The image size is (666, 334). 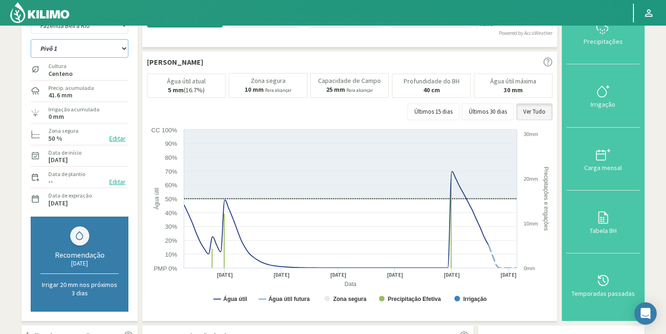 What do you see at coordinates (513, 90) in the screenshot?
I see `b: 30 mm` at bounding box center [513, 90].